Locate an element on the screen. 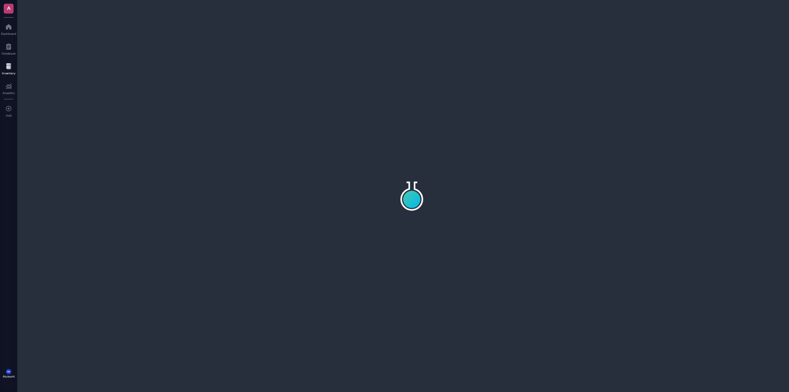  div: Notebook is located at coordinates (9, 53).